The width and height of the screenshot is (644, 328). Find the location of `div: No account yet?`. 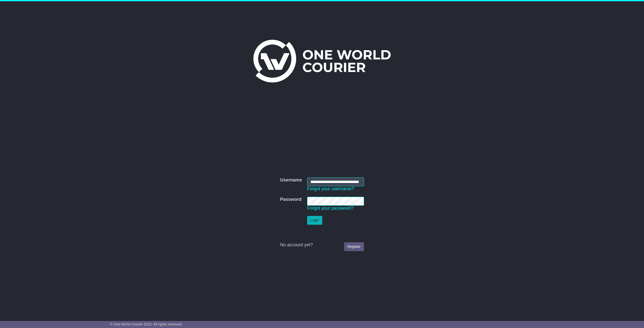

div: No account yet? is located at coordinates (322, 245).